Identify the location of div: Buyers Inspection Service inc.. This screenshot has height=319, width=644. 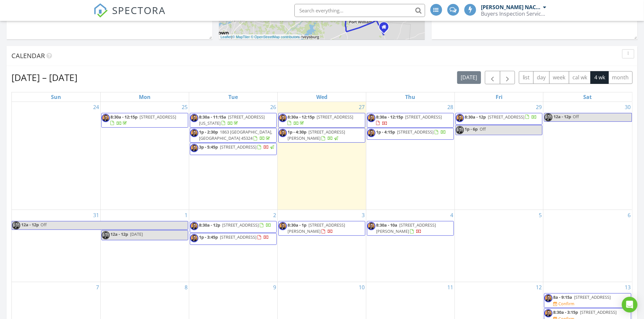
(514, 14).